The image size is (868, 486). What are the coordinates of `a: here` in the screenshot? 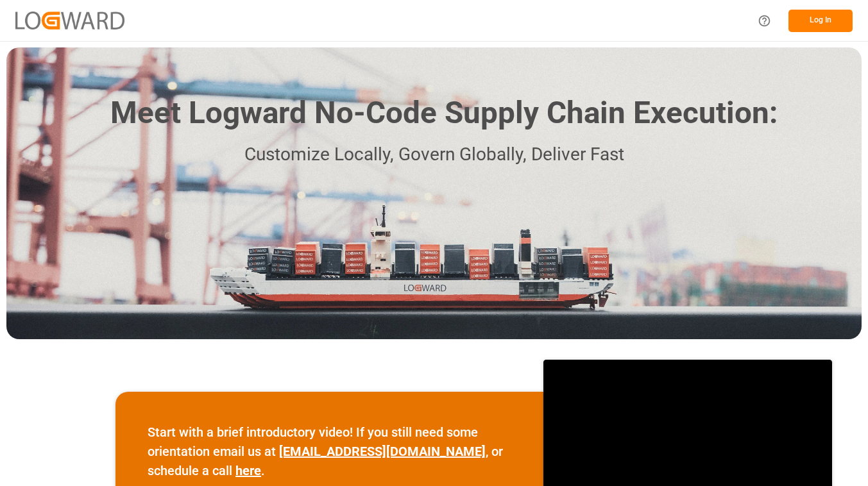 It's located at (248, 471).